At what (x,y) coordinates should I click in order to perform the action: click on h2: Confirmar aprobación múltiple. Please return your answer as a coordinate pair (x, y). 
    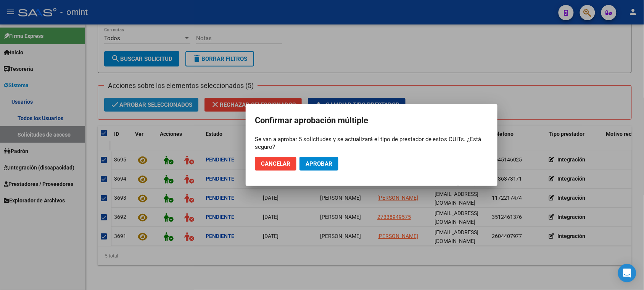
    Looking at the image, I should click on (372, 120).